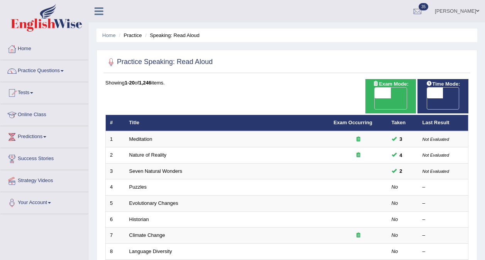 This screenshot has height=260, width=485. What do you see at coordinates (138, 187) in the screenshot?
I see `a: Puzzles` at bounding box center [138, 187].